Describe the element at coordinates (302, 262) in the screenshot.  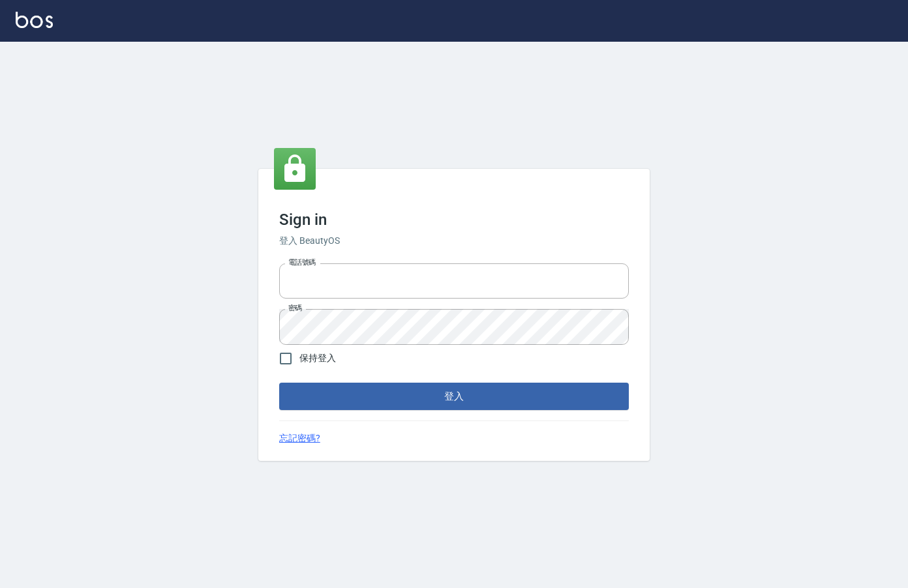
I see `label: 電話號碼` at that location.